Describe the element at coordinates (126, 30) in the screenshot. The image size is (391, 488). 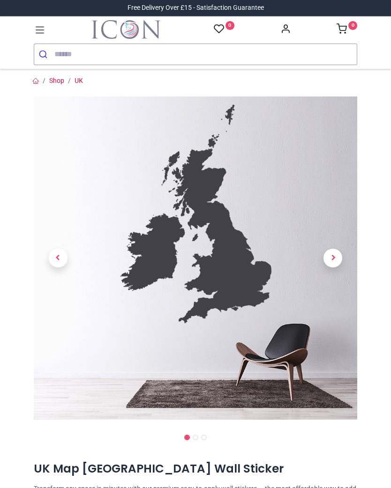
I see `a: Logo of Icon Wall Stickers` at that location.